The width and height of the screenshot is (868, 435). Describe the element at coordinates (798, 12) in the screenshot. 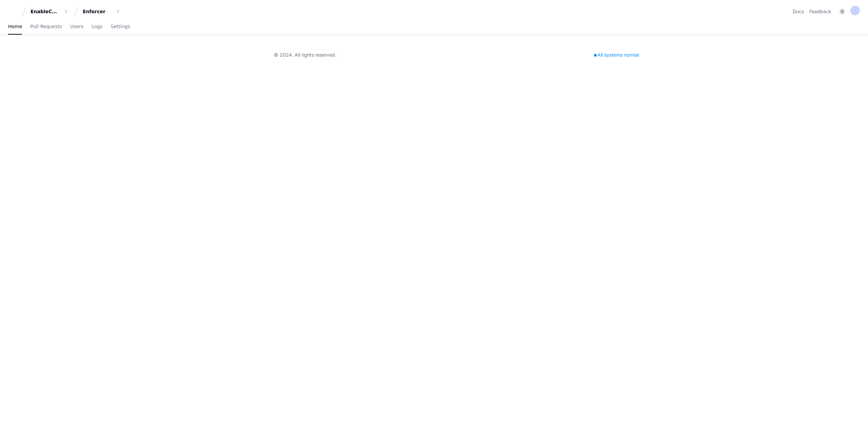

I see `a: Docs` at that location.